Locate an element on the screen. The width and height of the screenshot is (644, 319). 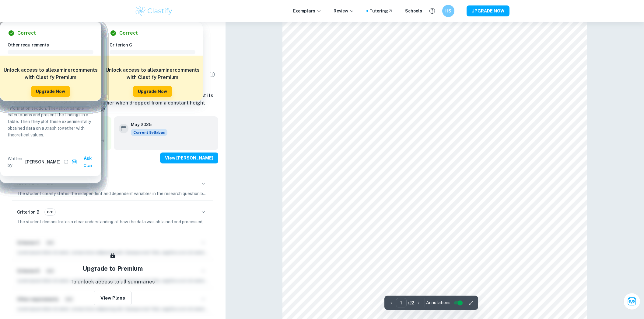
button: Help and Feedback is located at coordinates (432, 11).